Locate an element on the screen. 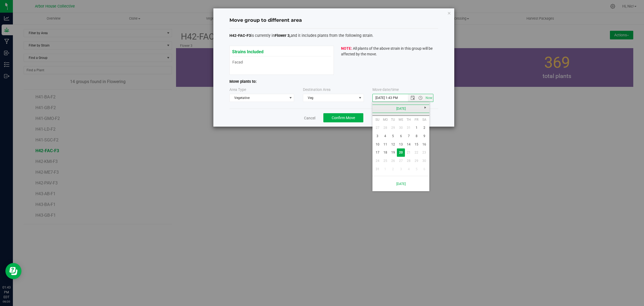  span: Strains Included is located at coordinates (248, 50).